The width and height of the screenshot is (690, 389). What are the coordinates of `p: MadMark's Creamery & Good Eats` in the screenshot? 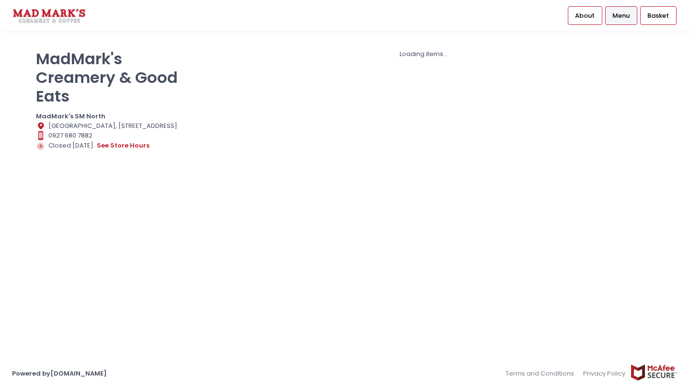 It's located at (109, 77).